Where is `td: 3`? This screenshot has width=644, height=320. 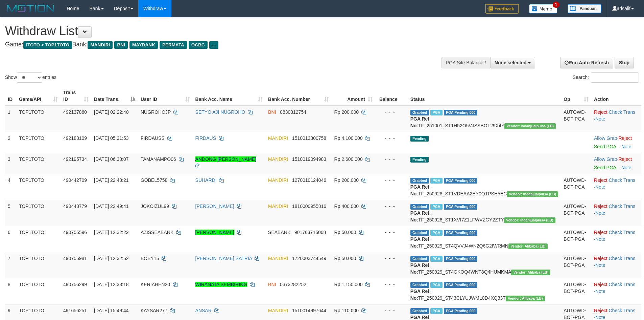
td: 3 is located at coordinates (10, 163).